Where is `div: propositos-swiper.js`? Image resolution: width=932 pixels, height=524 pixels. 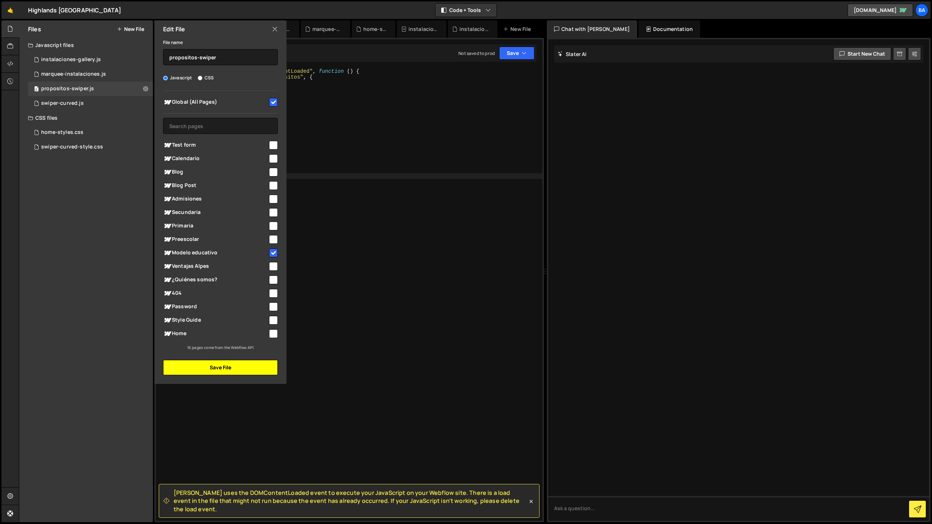 div: propositos-swiper.js is located at coordinates (67, 89).